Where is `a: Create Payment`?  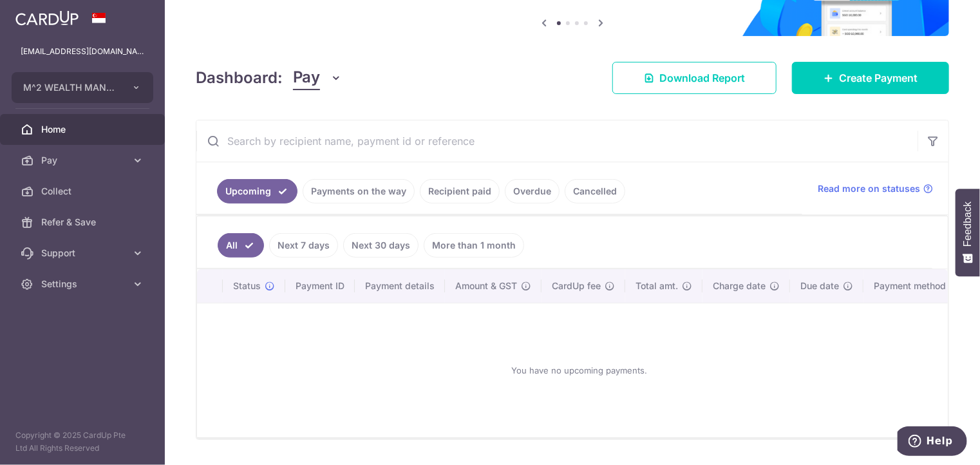 a: Create Payment is located at coordinates (871, 78).